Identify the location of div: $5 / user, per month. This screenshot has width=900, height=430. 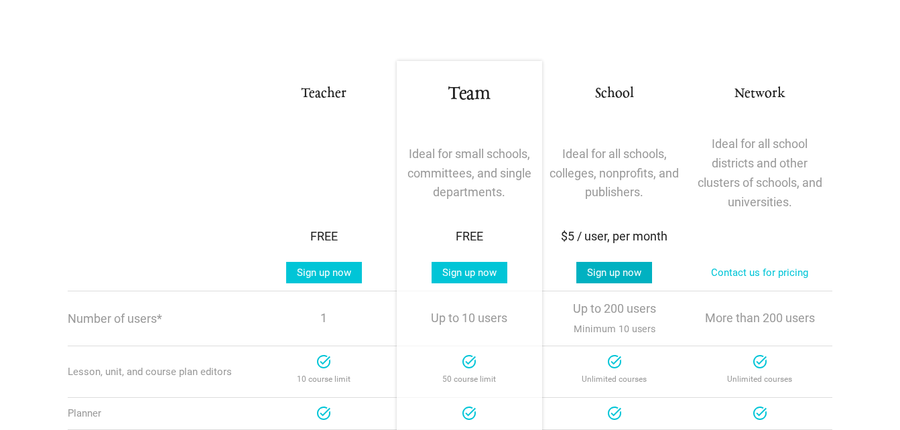
(614, 236).